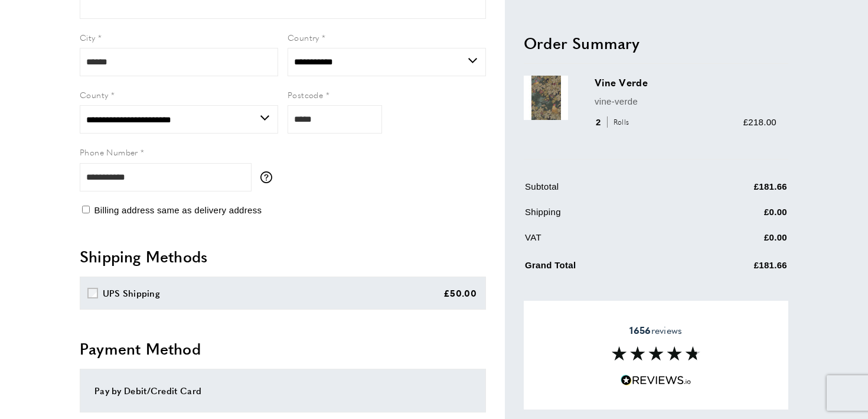 The image size is (868, 419). I want to click on strong: 1656, so click(640, 329).